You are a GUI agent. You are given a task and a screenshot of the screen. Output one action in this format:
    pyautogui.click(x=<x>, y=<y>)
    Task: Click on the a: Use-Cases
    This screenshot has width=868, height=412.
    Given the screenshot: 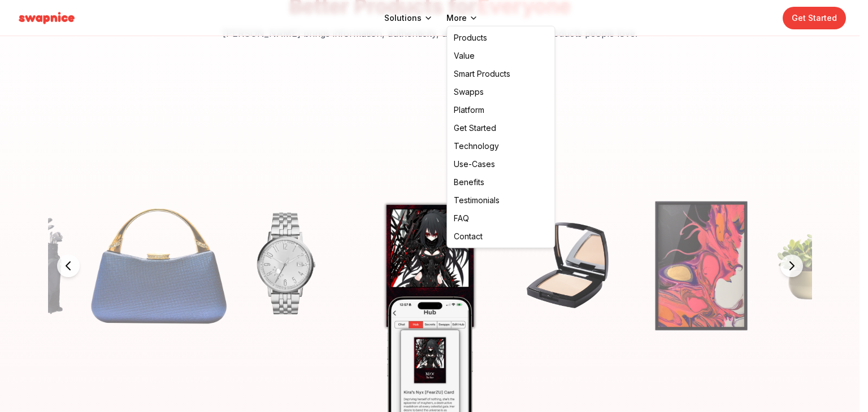 What is the action you would take?
    pyautogui.click(x=501, y=165)
    